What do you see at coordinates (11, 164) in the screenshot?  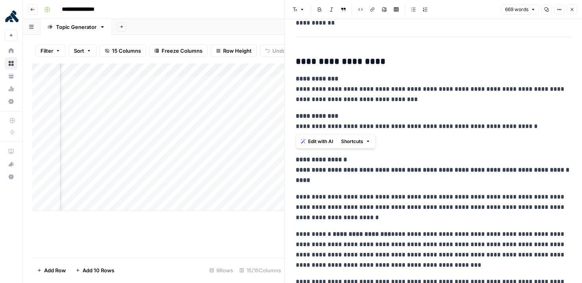 I see `div: What's new?` at bounding box center [11, 164].